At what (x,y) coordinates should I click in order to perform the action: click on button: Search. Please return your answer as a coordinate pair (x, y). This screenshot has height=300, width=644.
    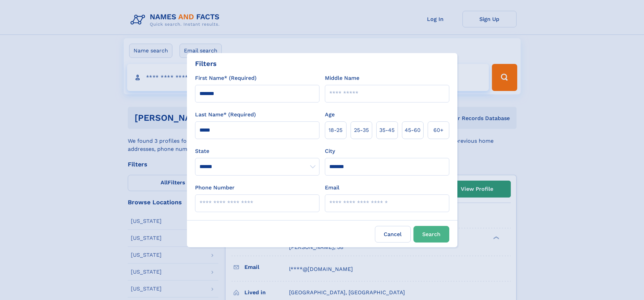
    Looking at the image, I should click on (431, 234).